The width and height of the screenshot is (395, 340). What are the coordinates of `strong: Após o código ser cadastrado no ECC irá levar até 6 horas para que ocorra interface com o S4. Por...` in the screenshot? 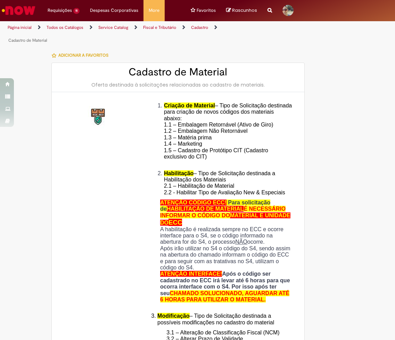 It's located at (225, 286).